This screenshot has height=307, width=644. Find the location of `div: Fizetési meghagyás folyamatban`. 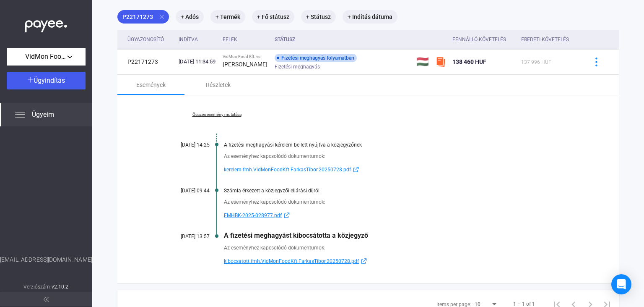

div: Fizetési meghagyás folyamatban is located at coordinates (316, 58).